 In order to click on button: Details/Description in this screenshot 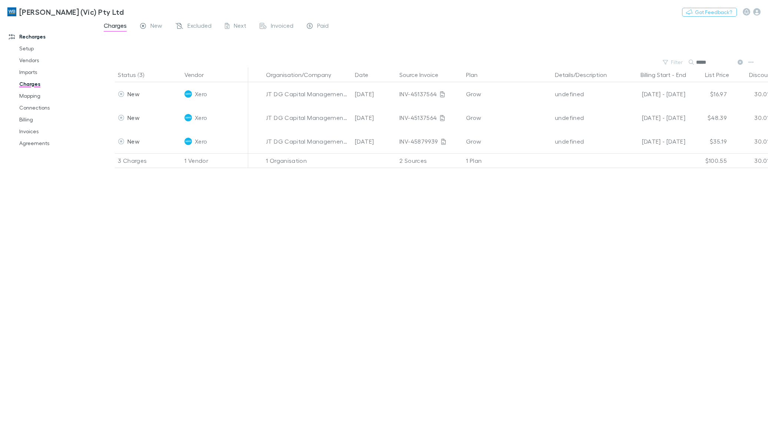, I will do `click(585, 75)`.